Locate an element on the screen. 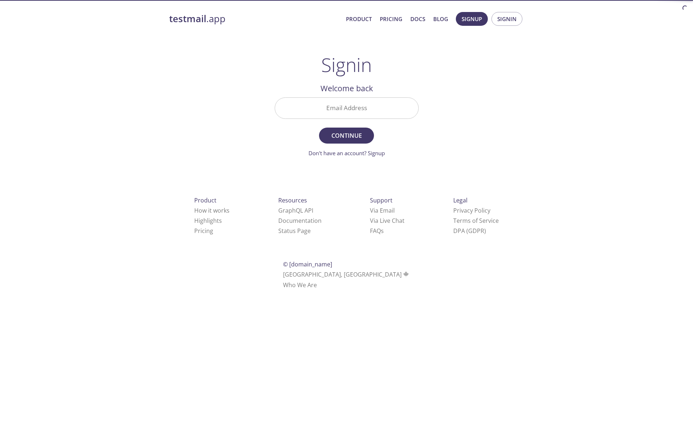  button: Signin is located at coordinates (506, 19).